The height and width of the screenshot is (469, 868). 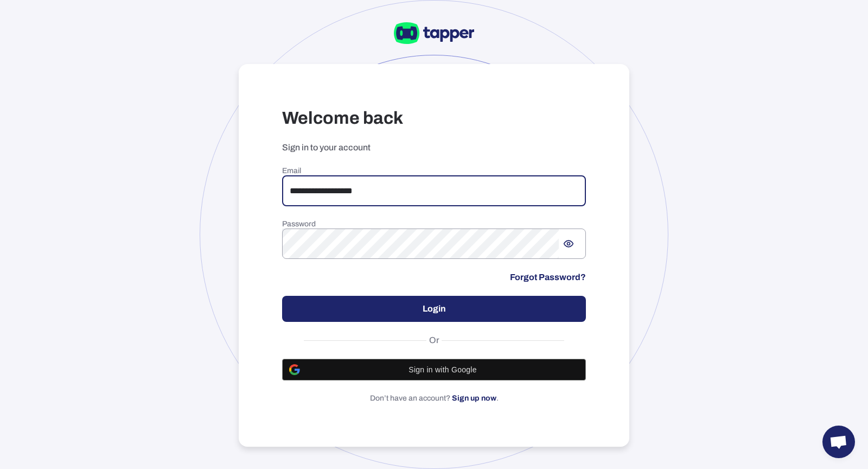 I want to click on a: Sign up now, so click(x=474, y=398).